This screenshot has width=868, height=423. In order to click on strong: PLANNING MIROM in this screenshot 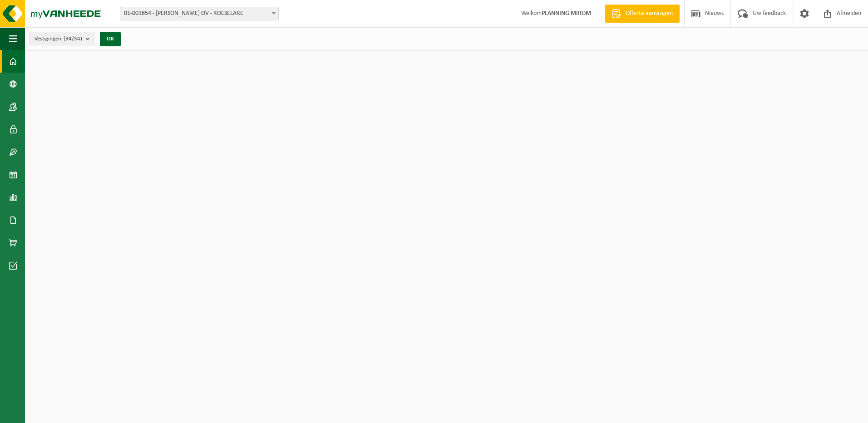, I will do `click(566, 13)`.